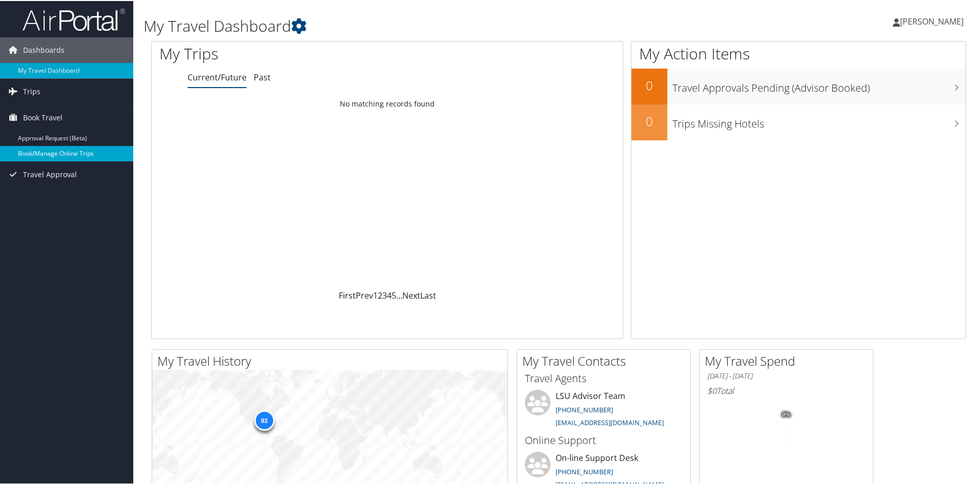 This screenshot has width=980, height=484. Describe the element at coordinates (394, 295) in the screenshot. I see `a: 5` at that location.